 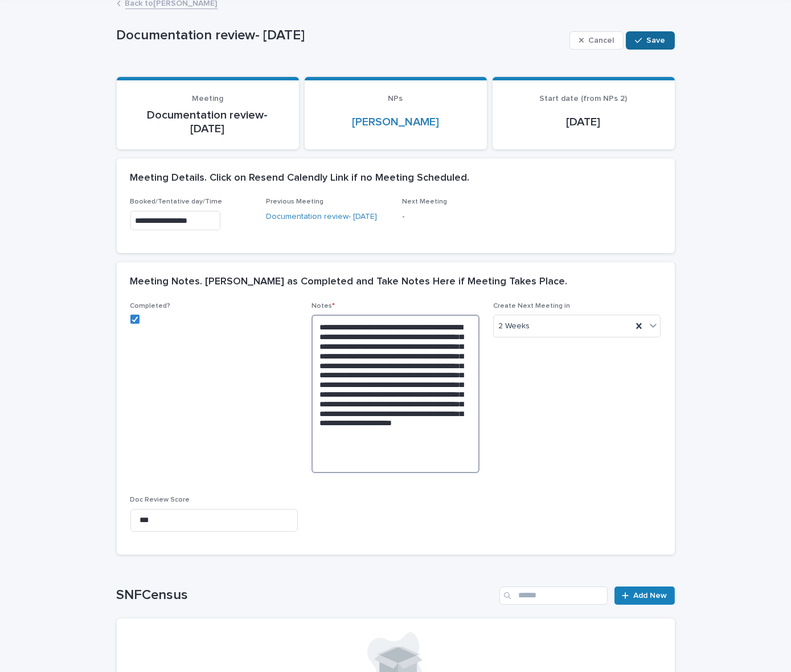 What do you see at coordinates (306, 595) in the screenshot?
I see `h1: SNFCensus` at bounding box center [306, 595].